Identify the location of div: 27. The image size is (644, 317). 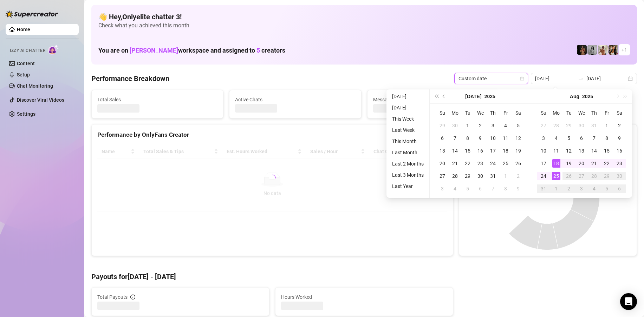
(543, 125).